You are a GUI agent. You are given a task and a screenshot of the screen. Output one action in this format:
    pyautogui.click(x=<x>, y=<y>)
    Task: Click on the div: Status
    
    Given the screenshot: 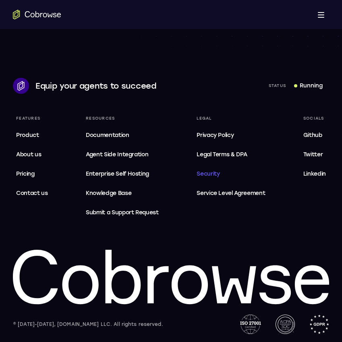 What is the action you would take?
    pyautogui.click(x=278, y=86)
    